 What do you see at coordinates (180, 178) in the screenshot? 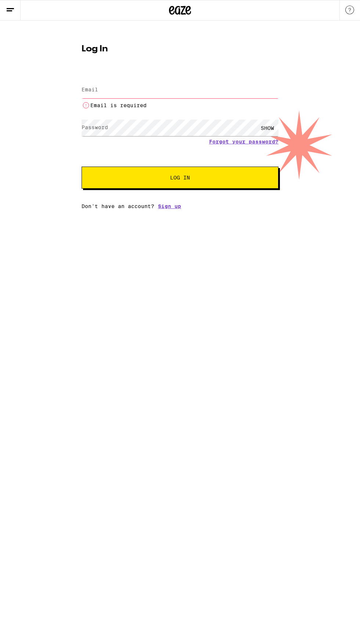
I see `button: Log In` at bounding box center [180, 178].